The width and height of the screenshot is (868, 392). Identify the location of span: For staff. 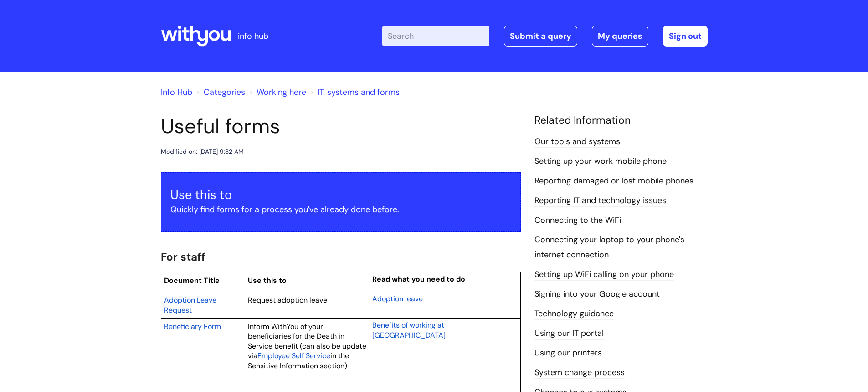
(183, 256).